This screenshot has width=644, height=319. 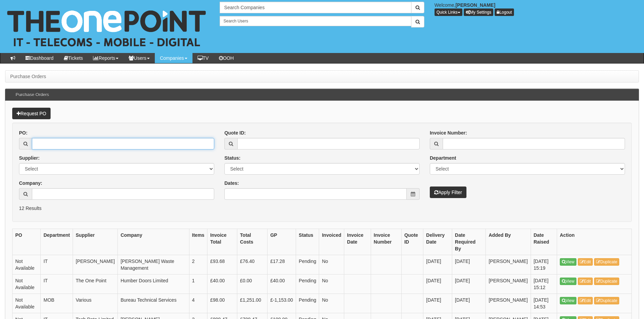 I want to click on td: Bureau Technical Services, so click(x=153, y=304).